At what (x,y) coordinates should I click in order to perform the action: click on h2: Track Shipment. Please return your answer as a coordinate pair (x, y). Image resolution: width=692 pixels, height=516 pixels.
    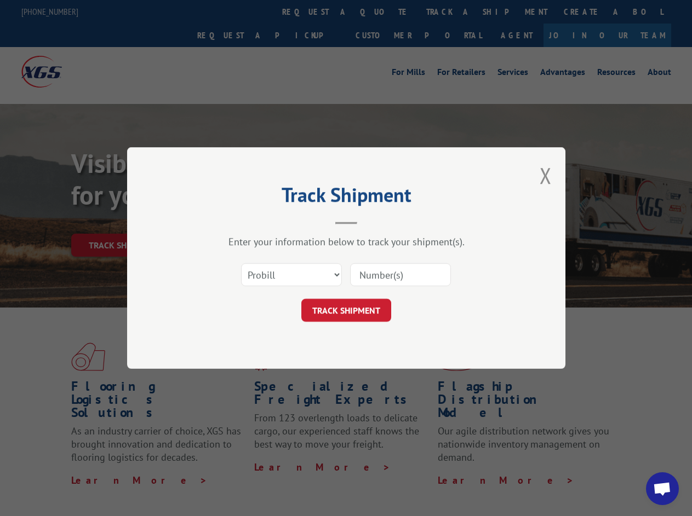
    Looking at the image, I should click on (346, 198).